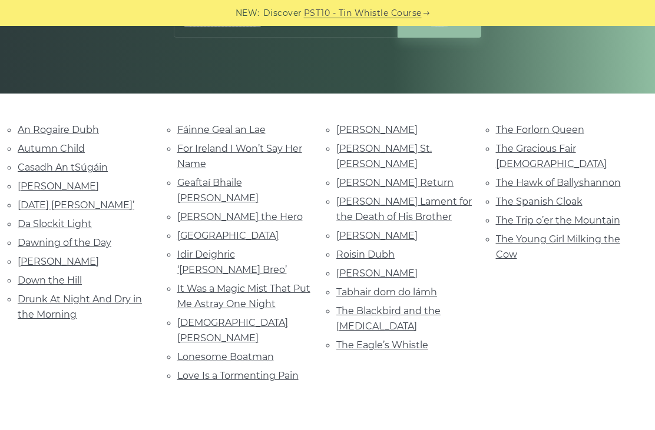  I want to click on a: The Young Girl Milking the Cow, so click(558, 247).